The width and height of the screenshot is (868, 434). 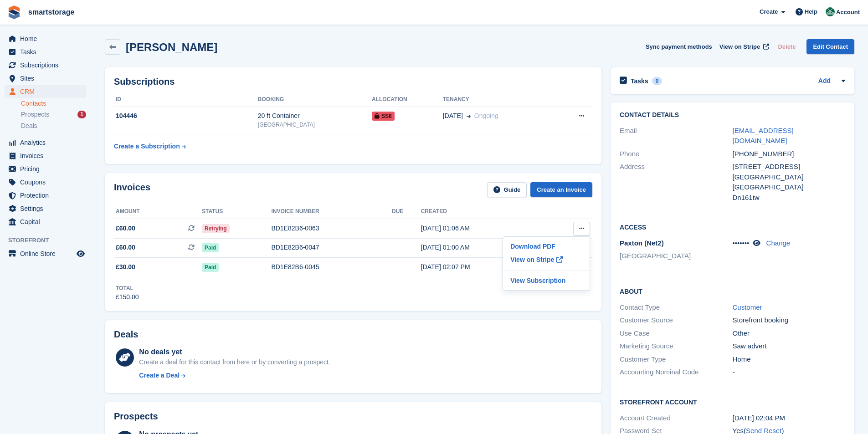 What do you see at coordinates (158, 212) in the screenshot?
I see `th: Amount` at bounding box center [158, 212].